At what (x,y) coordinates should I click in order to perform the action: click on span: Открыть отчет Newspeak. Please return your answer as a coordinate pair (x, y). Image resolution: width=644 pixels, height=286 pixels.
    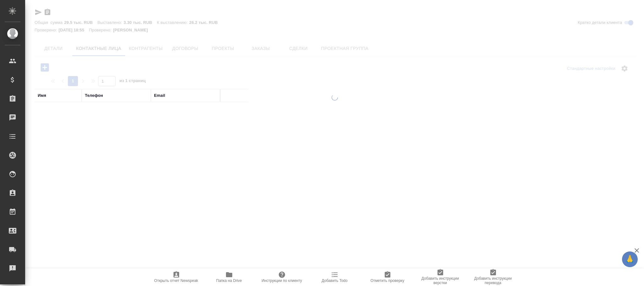
    Looking at the image, I should click on (177, 280).